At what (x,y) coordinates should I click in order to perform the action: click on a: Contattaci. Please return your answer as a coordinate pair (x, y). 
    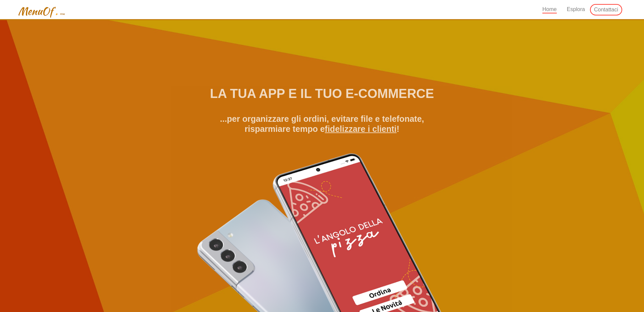
    Looking at the image, I should click on (606, 10).